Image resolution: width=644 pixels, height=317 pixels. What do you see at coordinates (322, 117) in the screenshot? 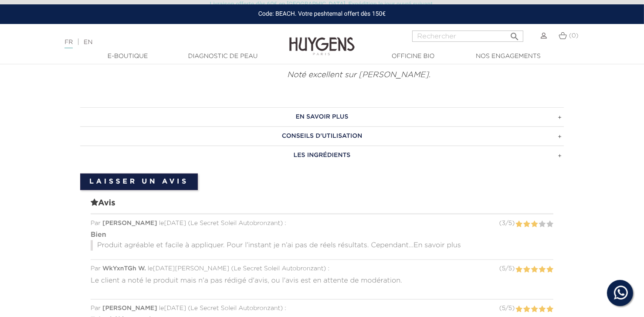
I see `a: EN SAVOIR PLUS` at bounding box center [322, 117].